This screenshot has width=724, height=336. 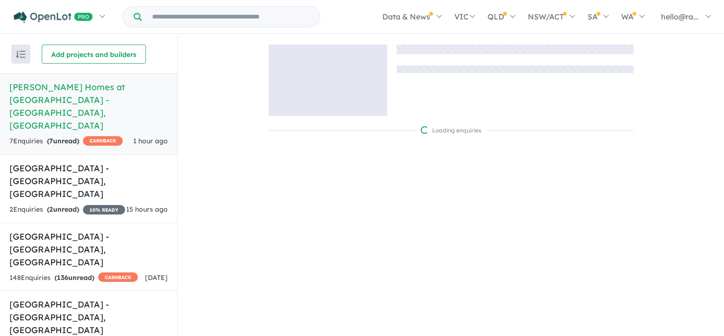 I want to click on span: 15 hours ago, so click(x=147, y=209).